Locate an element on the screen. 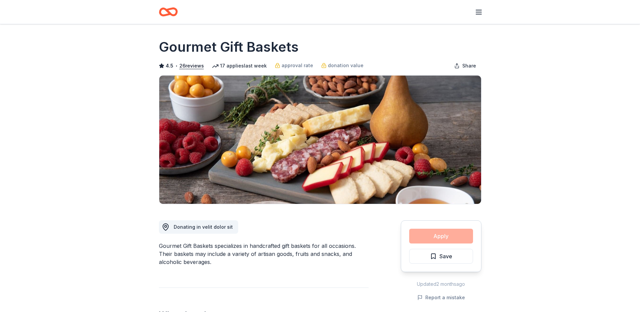 The image size is (640, 312). div: 17 applies last week is located at coordinates (239, 66).